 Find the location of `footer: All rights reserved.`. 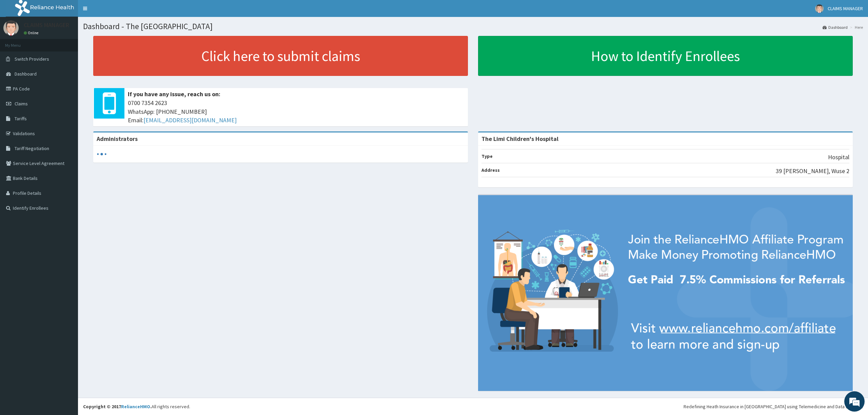

footer: All rights reserved. is located at coordinates (472, 406).